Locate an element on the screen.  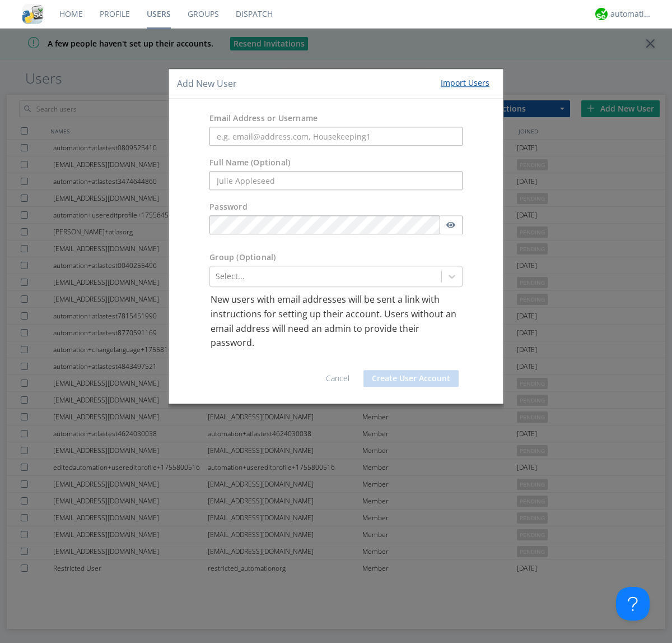
p: New users with email addresses will be sent a link with instructions for setting up their account... is located at coordinates (336, 322).